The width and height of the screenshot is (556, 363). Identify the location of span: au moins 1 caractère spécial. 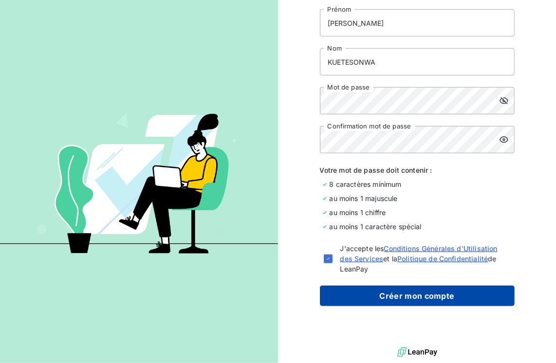
(375, 226).